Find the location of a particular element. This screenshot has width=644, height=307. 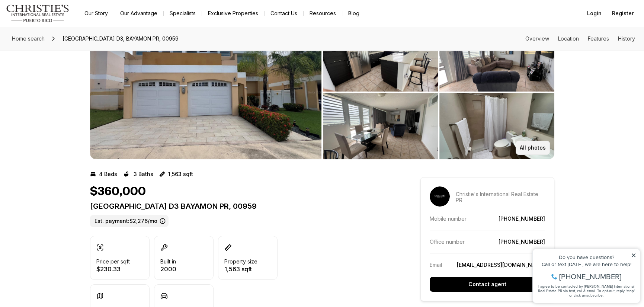

div: Do you have questions? is located at coordinates (58, 19).